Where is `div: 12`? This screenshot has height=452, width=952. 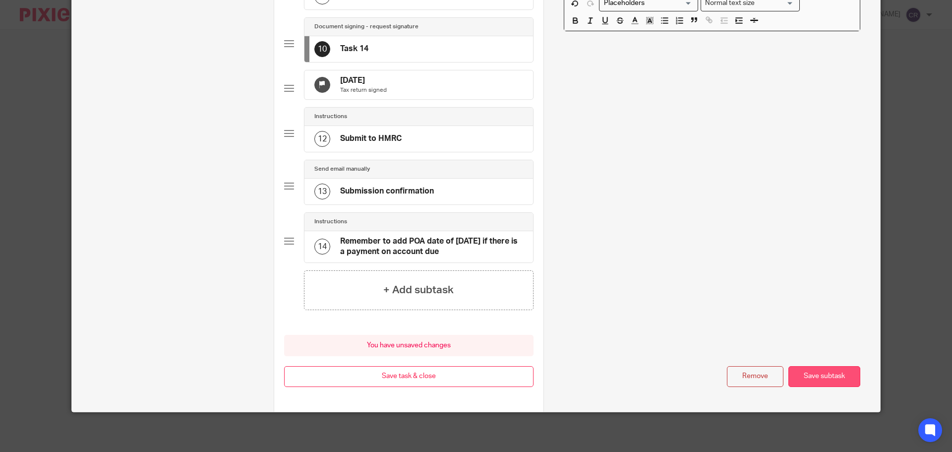 div: 12 is located at coordinates (322, 139).